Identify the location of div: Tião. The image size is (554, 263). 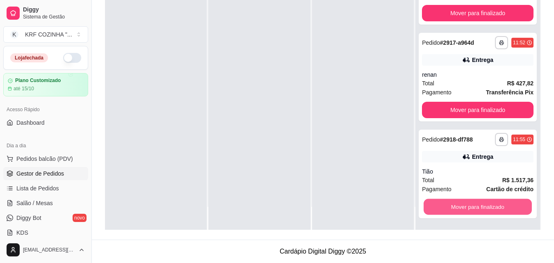
(478, 171).